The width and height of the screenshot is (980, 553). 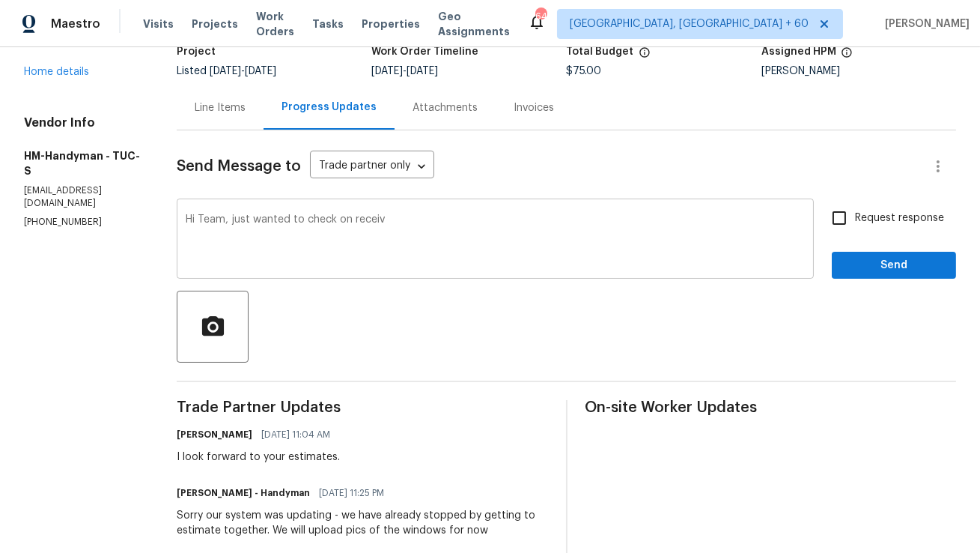 What do you see at coordinates (363, 407) in the screenshot?
I see `span: Trade Partner Updates` at bounding box center [363, 407].